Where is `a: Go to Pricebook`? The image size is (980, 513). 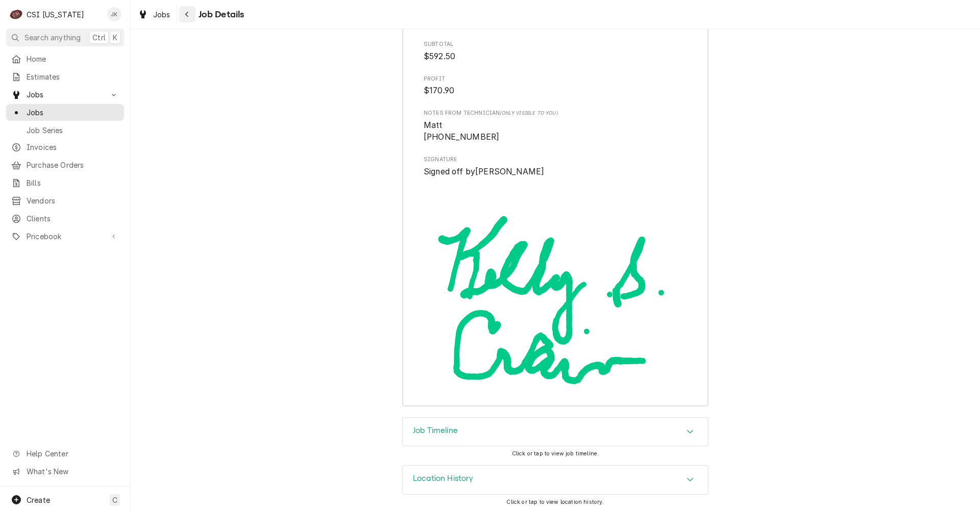 a: Go to Pricebook is located at coordinates (65, 236).